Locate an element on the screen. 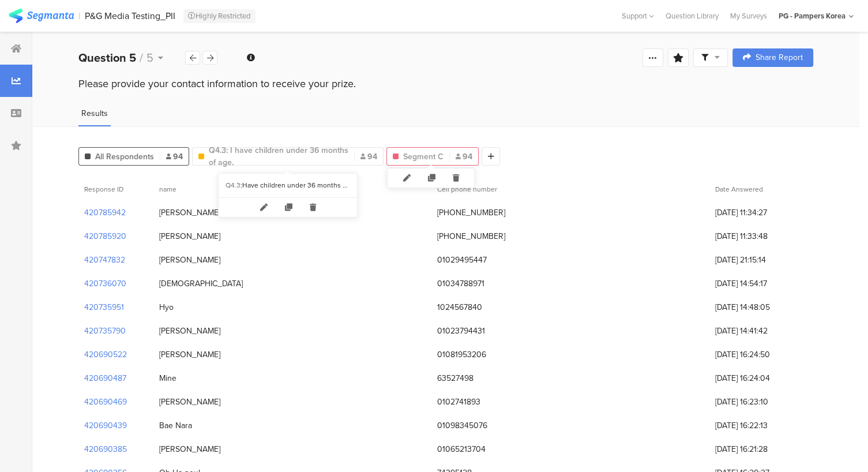 This screenshot has height=472, width=868. font: 01023794431 is located at coordinates (461, 330).